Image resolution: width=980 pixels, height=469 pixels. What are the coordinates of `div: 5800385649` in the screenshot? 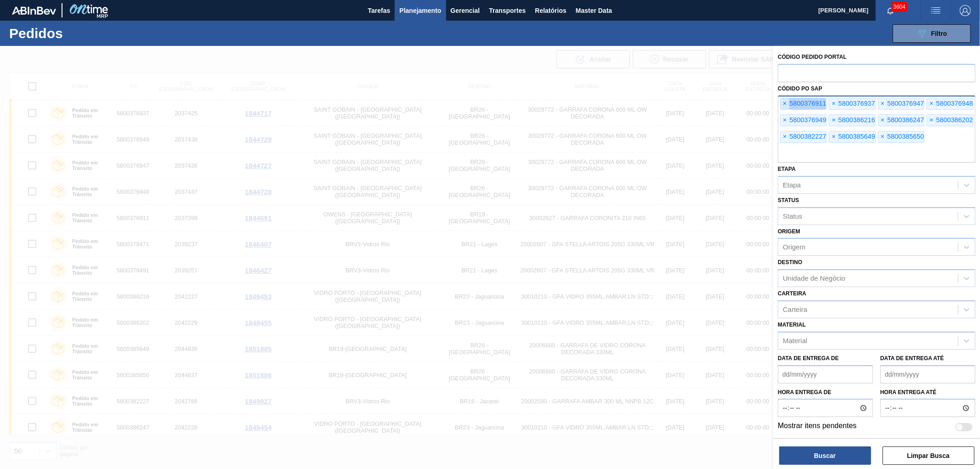 It's located at (852, 137).